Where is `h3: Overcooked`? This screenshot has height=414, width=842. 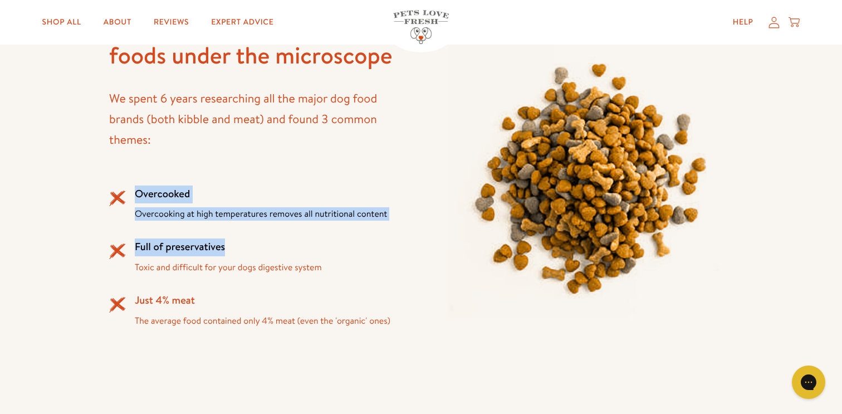 h3: Overcooked is located at coordinates (261, 194).